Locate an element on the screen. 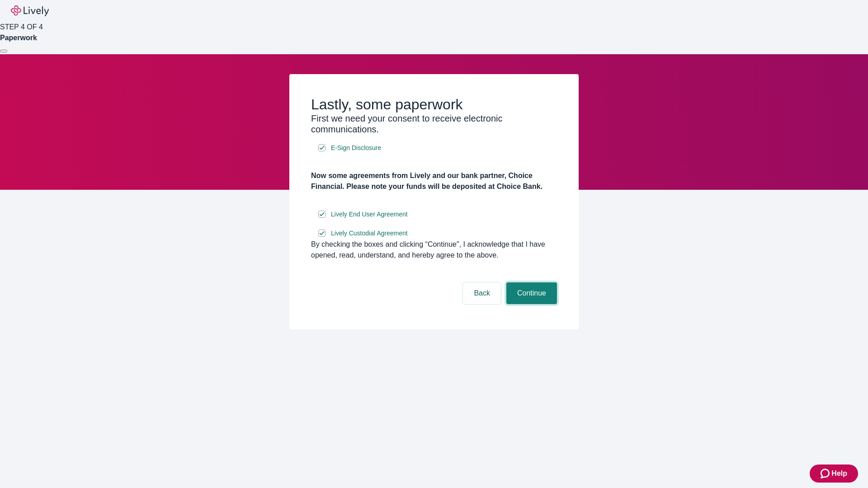 The image size is (868, 488). h2: Lastly, some paperwork is located at coordinates (434, 104).